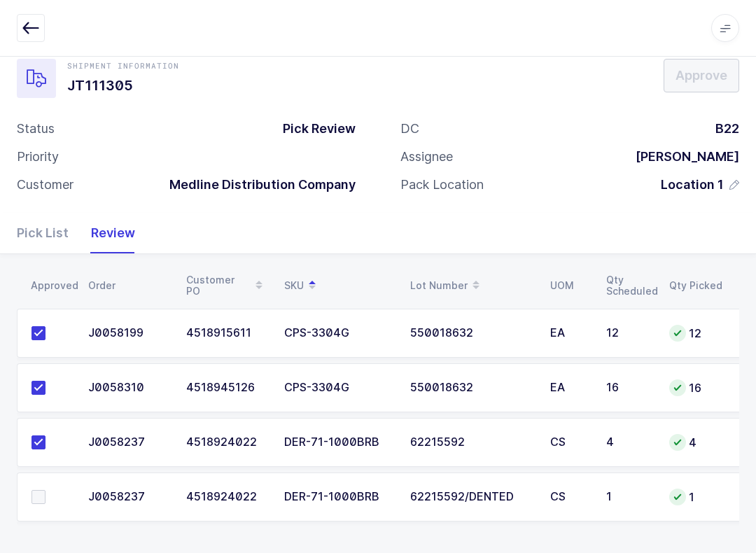  I want to click on div: Review, so click(107, 233).